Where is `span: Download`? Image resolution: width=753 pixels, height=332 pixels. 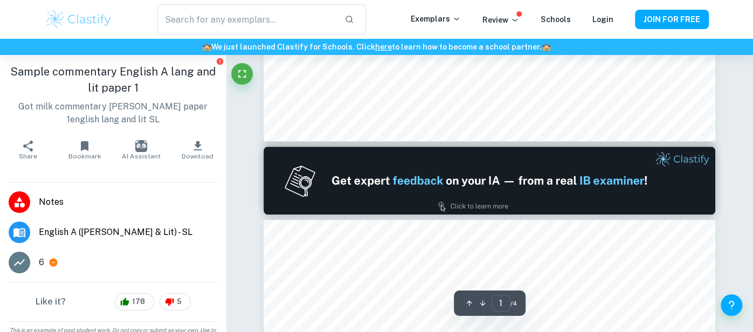
span: Download is located at coordinates (197, 156).